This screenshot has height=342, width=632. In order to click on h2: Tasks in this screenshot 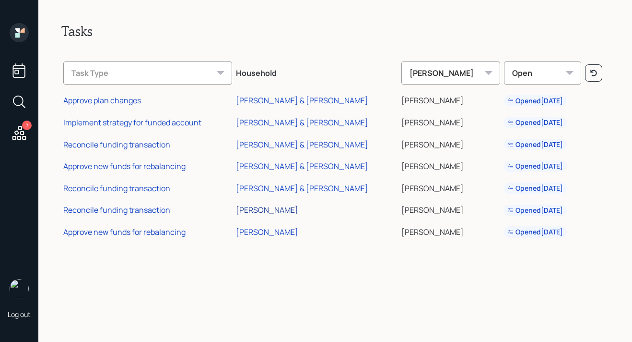, I will do `click(335, 31)`.